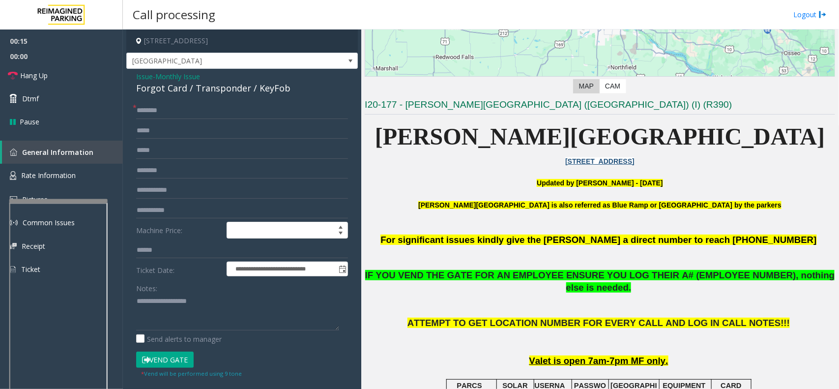 The height and width of the screenshot is (389, 839). I want to click on span: Rate Information, so click(48, 175).